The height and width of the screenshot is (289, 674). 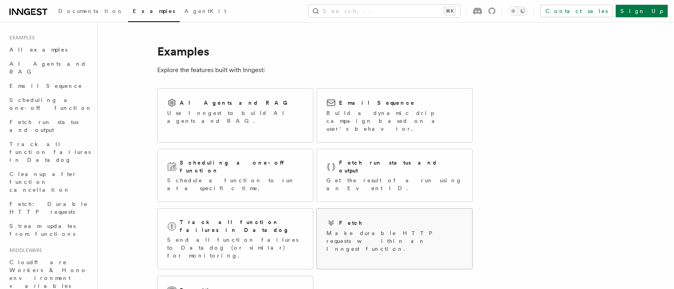 I want to click on a: Email Sequence, so click(x=49, y=86).